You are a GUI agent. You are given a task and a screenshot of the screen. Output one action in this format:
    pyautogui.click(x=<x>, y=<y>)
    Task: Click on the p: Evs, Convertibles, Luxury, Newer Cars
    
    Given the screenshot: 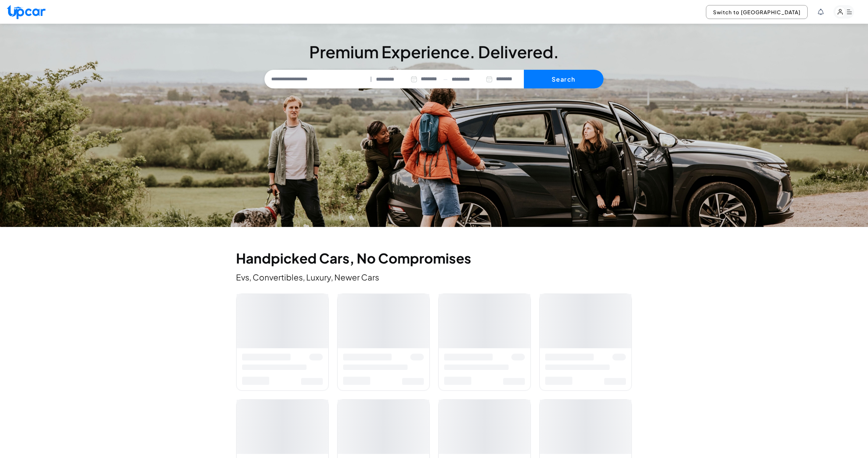 What is the action you would take?
    pyautogui.click(x=434, y=277)
    